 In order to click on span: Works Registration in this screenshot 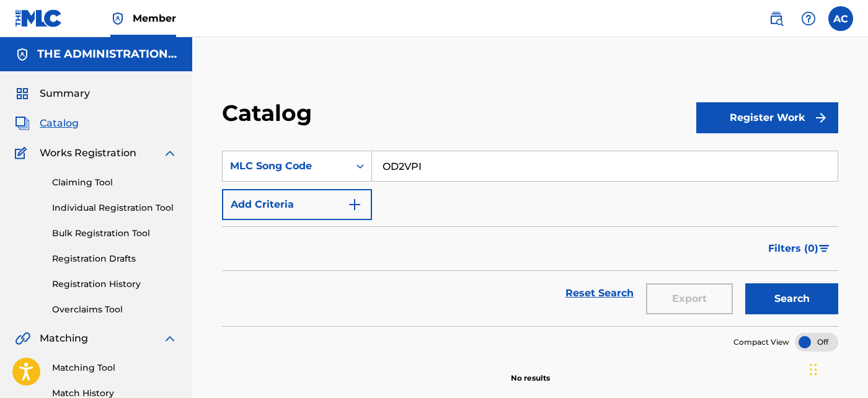, I will do `click(88, 153)`.